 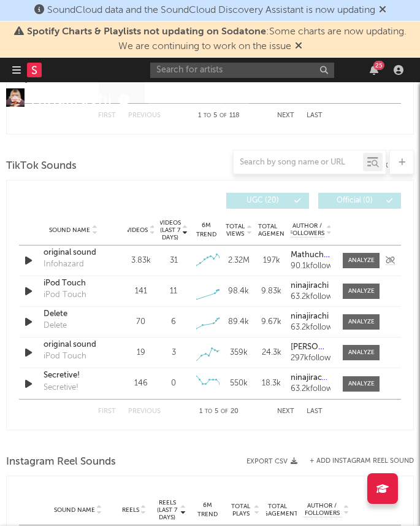 I want to click on div: 141, so click(x=141, y=291).